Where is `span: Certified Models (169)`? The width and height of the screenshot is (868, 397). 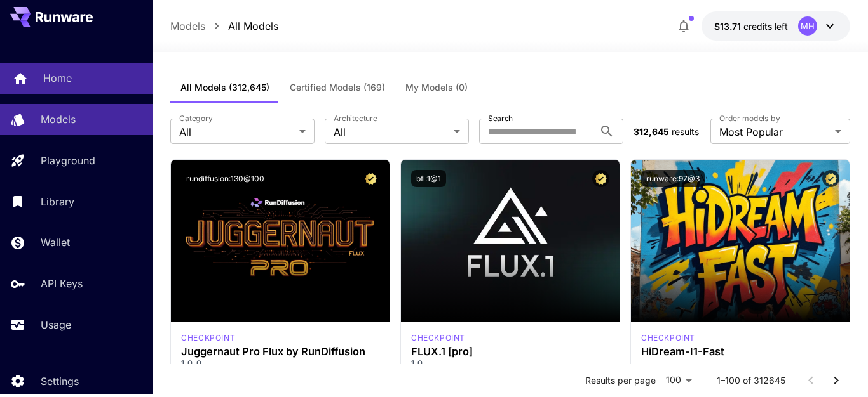 span: Certified Models (169) is located at coordinates (337, 88).